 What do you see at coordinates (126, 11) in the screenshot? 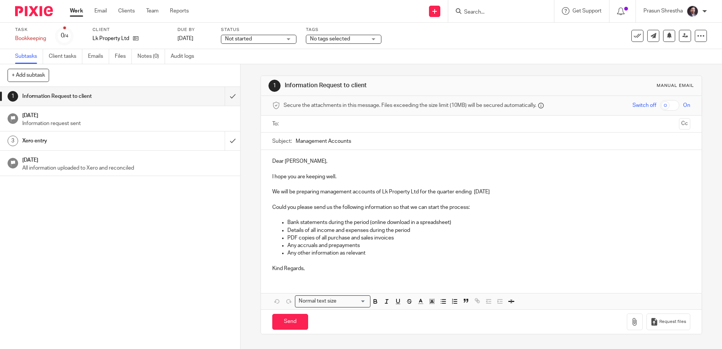
I see `a: Clients` at bounding box center [126, 11].